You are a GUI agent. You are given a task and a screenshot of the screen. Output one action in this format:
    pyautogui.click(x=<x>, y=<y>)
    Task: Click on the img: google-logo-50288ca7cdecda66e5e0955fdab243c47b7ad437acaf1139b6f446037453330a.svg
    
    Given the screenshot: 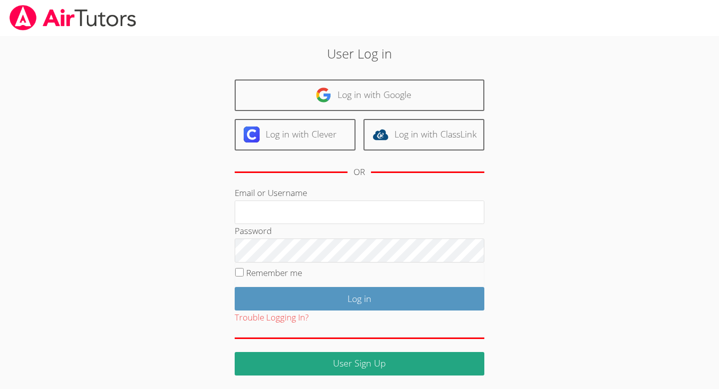 What is the action you would take?
    pyautogui.click(x=324, y=95)
    